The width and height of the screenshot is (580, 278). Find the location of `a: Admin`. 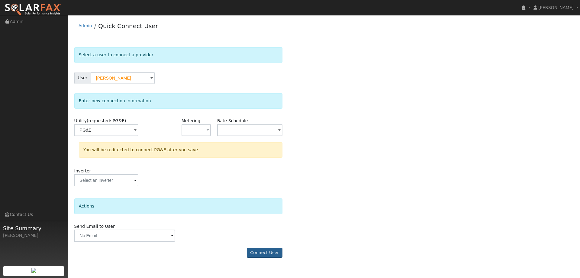

a: Admin is located at coordinates (85, 26).